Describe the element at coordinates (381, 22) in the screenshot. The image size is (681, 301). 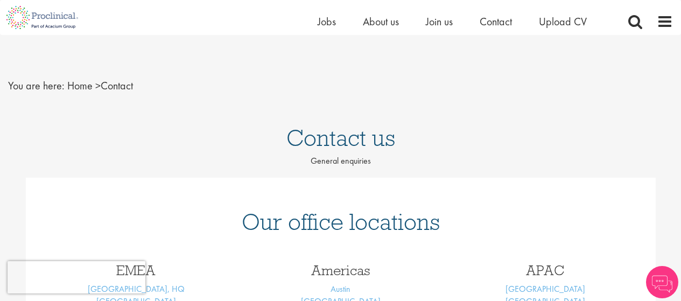
I see `span: About us` at that location.